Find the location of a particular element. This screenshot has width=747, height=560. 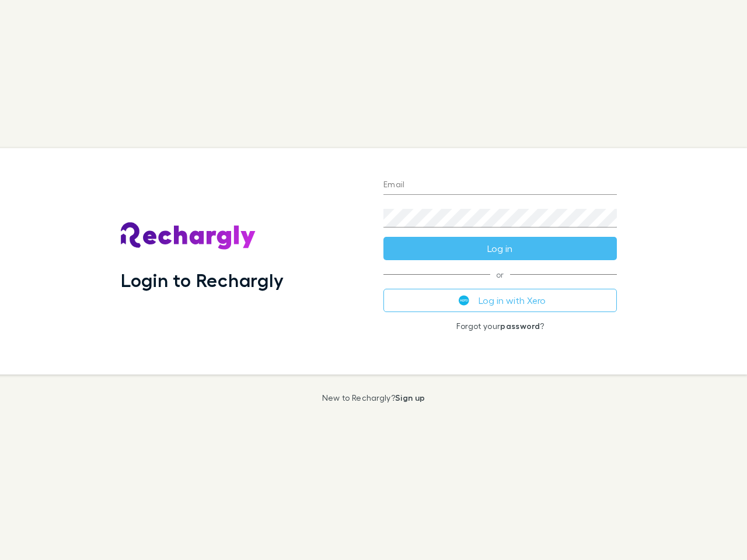

button: Log in with Xero is located at coordinates (500, 301).